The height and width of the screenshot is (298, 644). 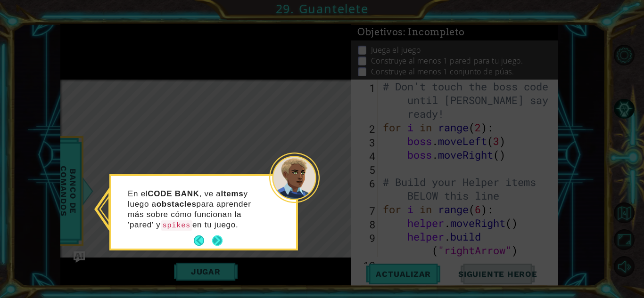 I want to click on strong: CODE BANK, so click(x=173, y=194).